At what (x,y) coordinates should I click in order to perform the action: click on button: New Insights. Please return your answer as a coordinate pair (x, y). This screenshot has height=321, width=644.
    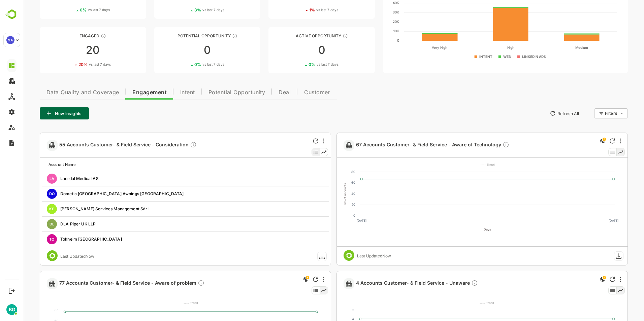
    Looking at the image, I should click on (41, 113).